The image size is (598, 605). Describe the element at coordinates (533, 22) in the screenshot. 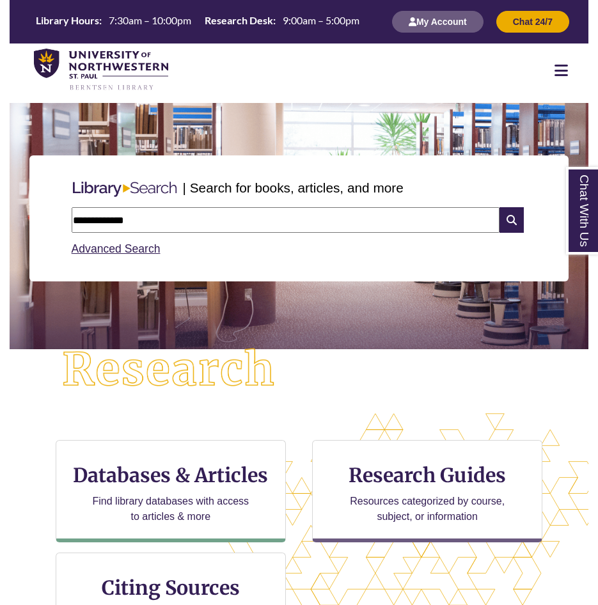

I see `button: Chat 24/7` at that location.